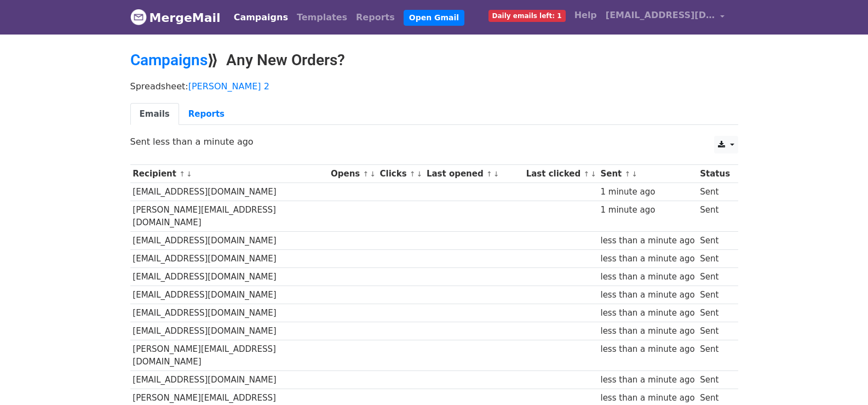 This screenshot has height=405, width=868. Describe the element at coordinates (322, 17) in the screenshot. I see `a: Templates` at that location.